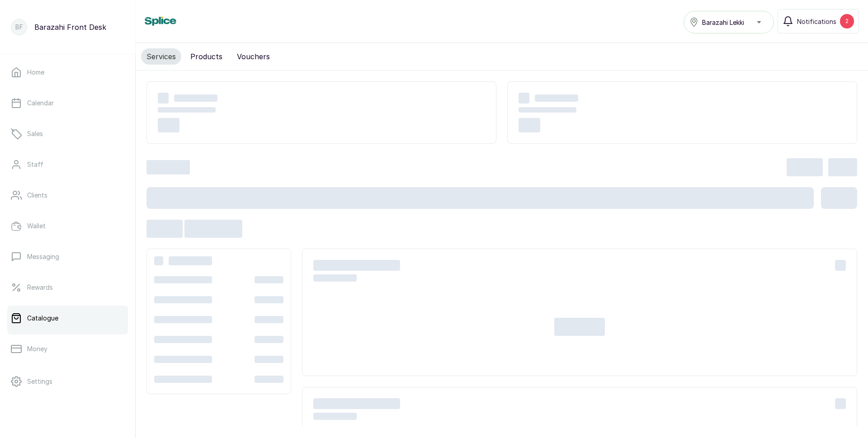 The width and height of the screenshot is (868, 438). Describe the element at coordinates (43, 257) in the screenshot. I see `p: Messaging` at that location.